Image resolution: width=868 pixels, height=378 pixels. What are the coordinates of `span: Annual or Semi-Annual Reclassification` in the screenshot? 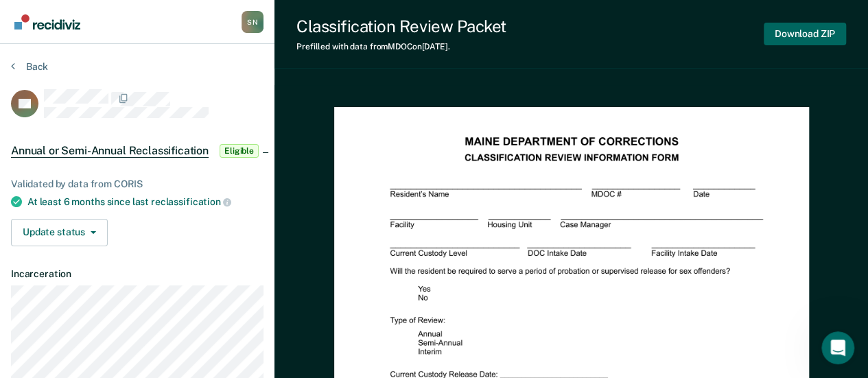 It's located at (110, 151).